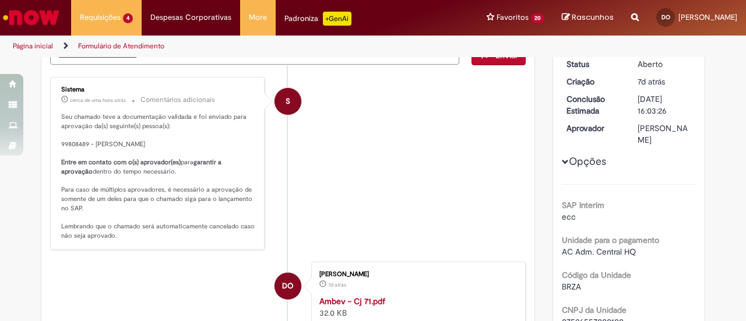  Describe the element at coordinates (571, 287) in the screenshot. I see `span: BRZA` at that location.